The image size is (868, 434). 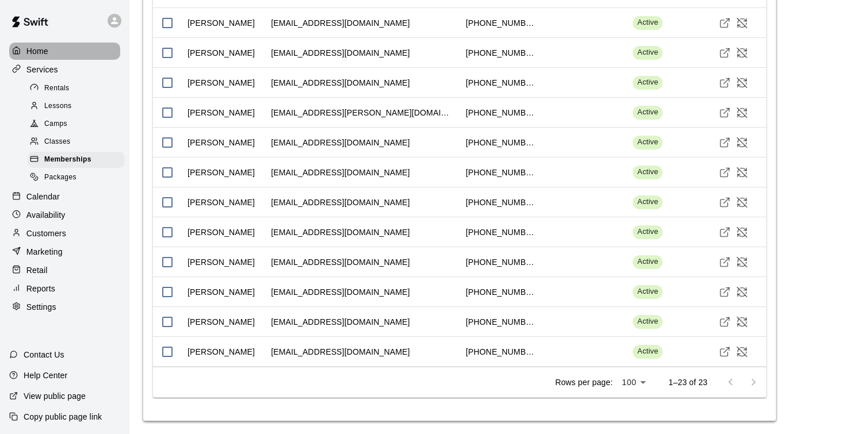 I want to click on div: +12395604926, so click(x=501, y=322).